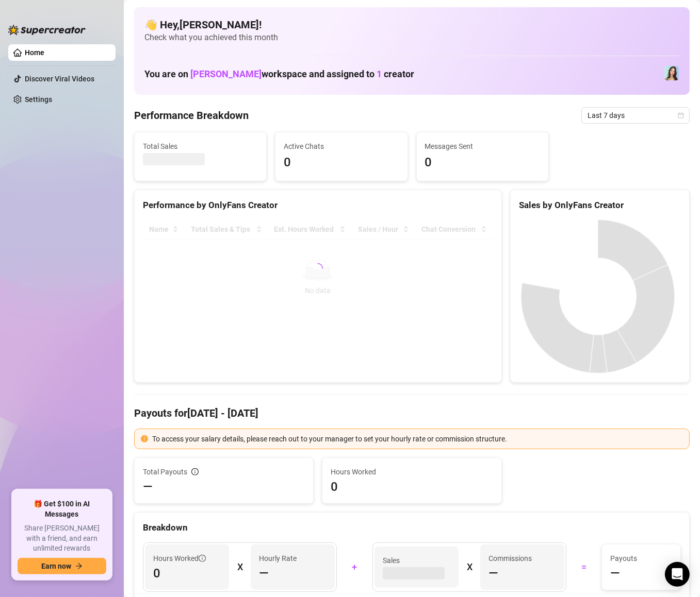 The image size is (700, 597). What do you see at coordinates (34, 52) in the screenshot?
I see `a: Home` at bounding box center [34, 52].